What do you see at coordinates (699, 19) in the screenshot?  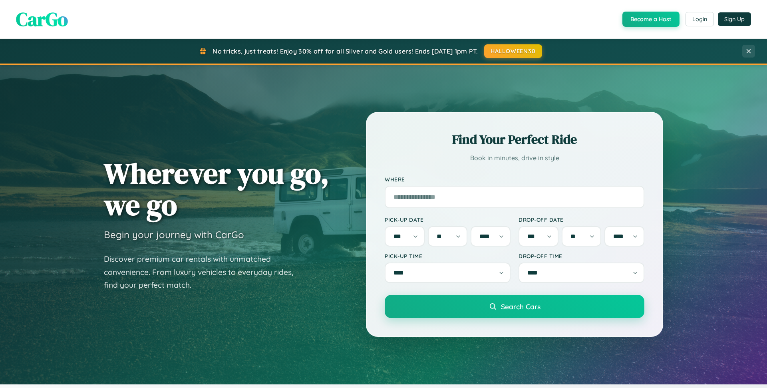 I see `button: Login` at bounding box center [699, 19].